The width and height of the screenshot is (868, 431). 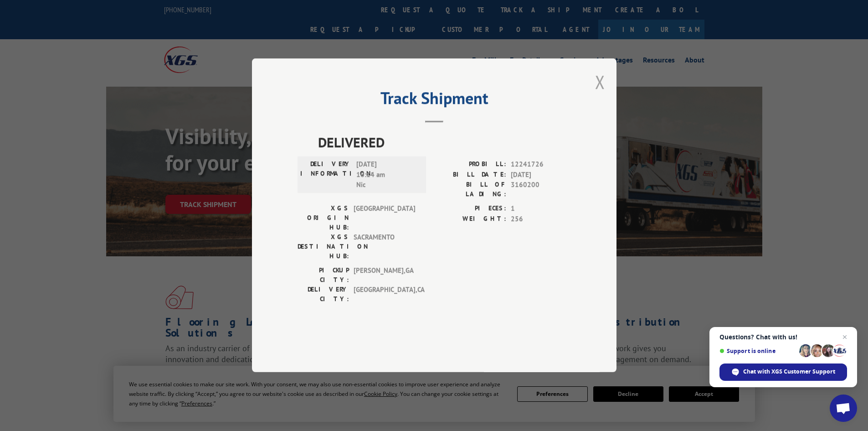 I want to click on span: 1, so click(x=541, y=209).